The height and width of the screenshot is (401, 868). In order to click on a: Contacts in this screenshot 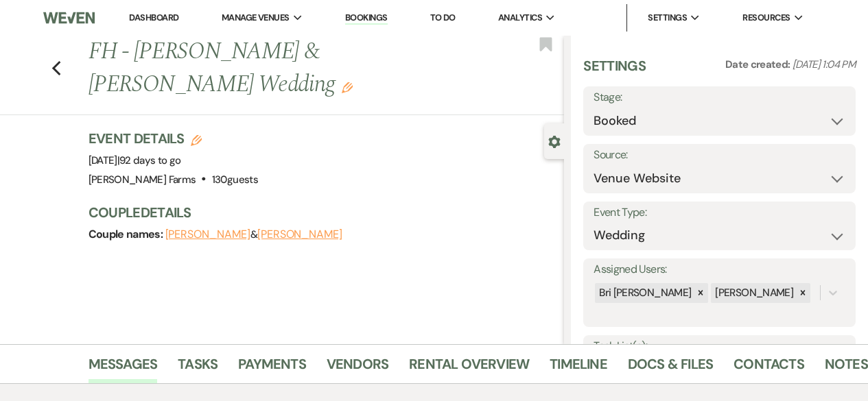, I will do `click(769, 368)`.